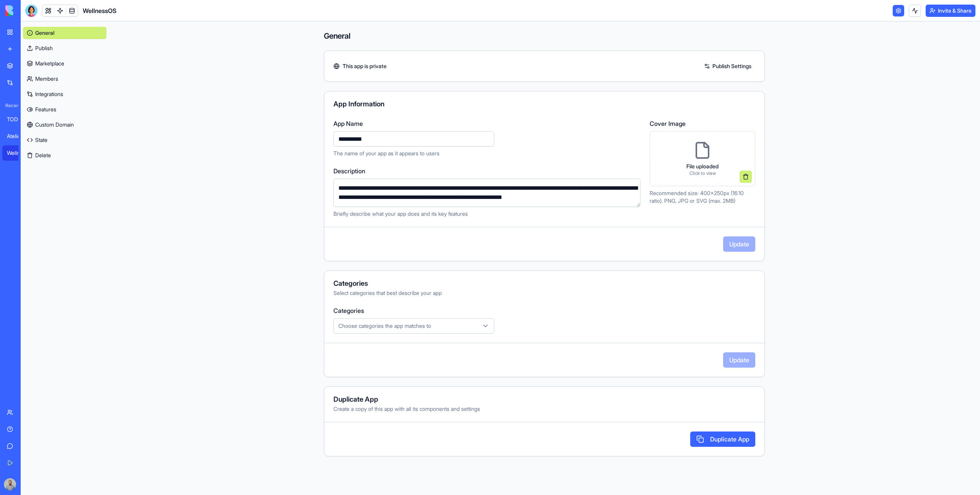  Describe the element at coordinates (545, 36) in the screenshot. I see `h4: General` at that location.